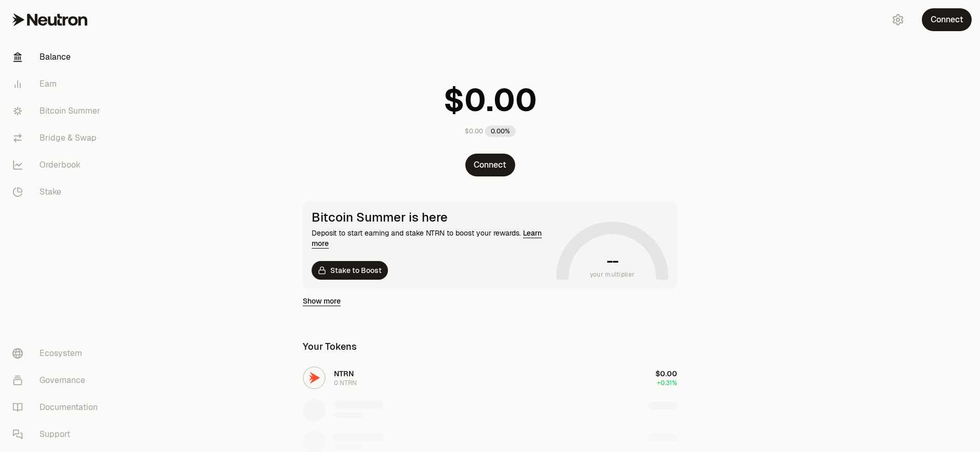  What do you see at coordinates (58, 354) in the screenshot?
I see `a: Ecosystem` at bounding box center [58, 354].